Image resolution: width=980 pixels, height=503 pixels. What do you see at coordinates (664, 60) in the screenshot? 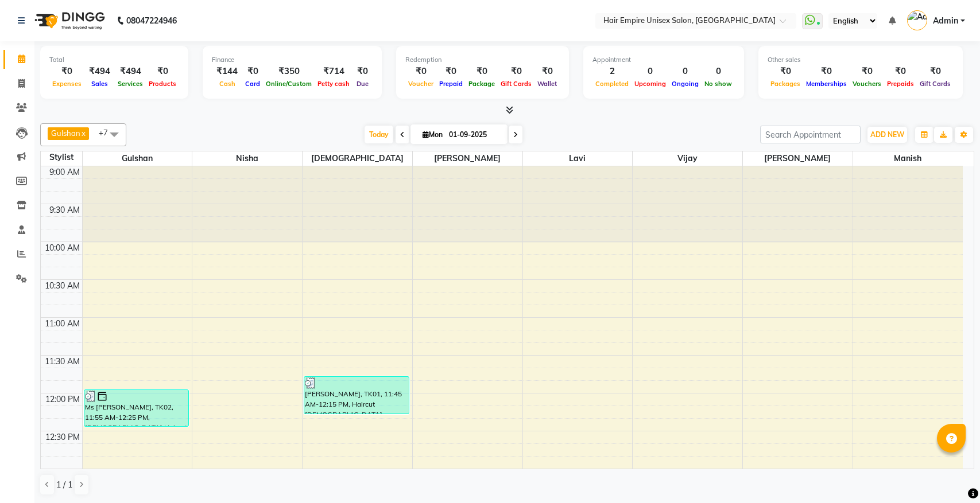
I see `div: Appointment` at bounding box center [664, 60].